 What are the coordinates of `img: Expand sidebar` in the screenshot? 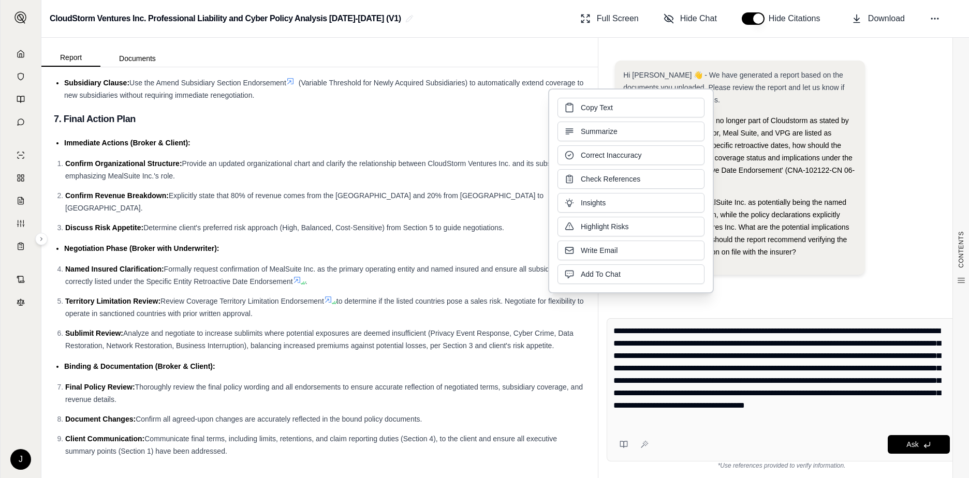 It's located at (21, 18).